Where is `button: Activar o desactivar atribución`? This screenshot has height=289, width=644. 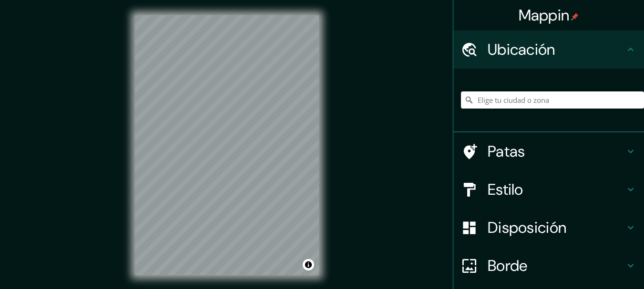
button: Activar o desactivar atribución is located at coordinates (308, 265).